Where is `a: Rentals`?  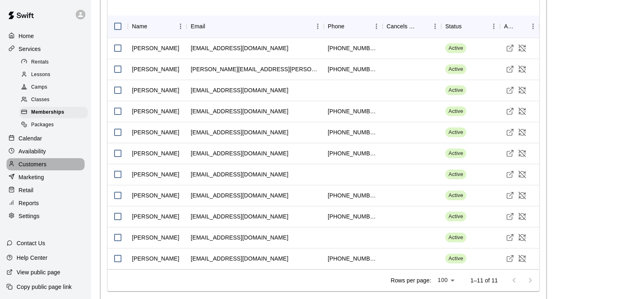
a: Rentals is located at coordinates (55, 62).